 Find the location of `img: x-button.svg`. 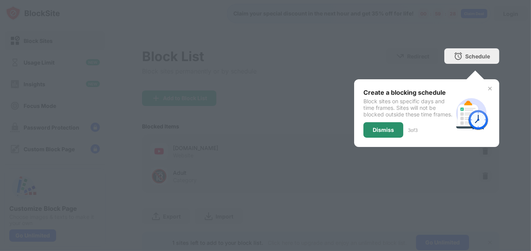

img: x-button.svg is located at coordinates (490, 89).